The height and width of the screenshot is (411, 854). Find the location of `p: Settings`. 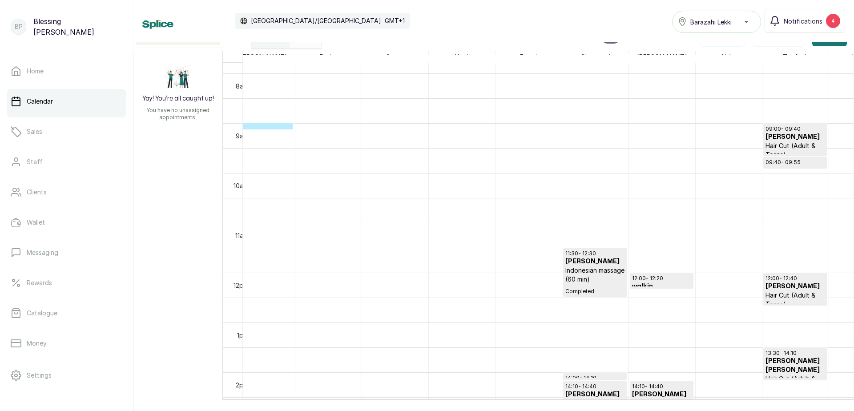

p: Settings is located at coordinates (39, 375).